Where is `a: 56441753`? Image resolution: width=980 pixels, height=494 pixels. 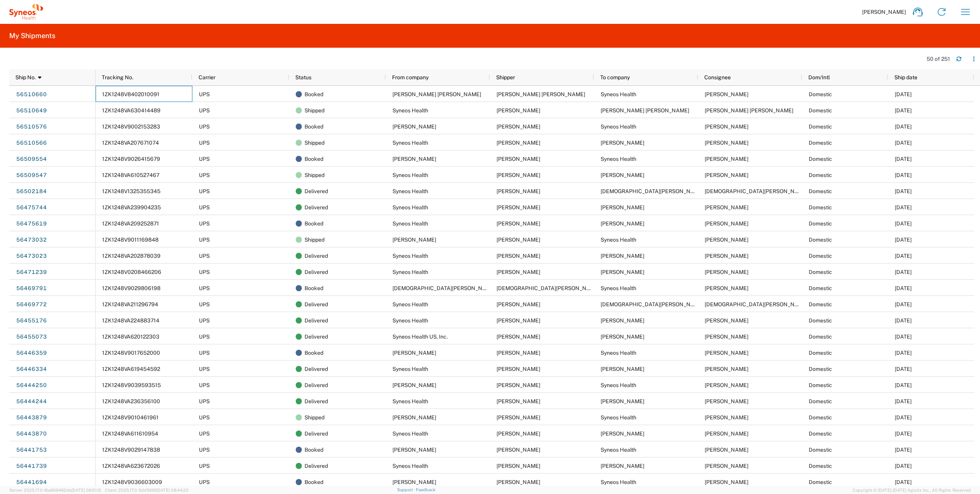 a: 56441753 is located at coordinates (31, 450).